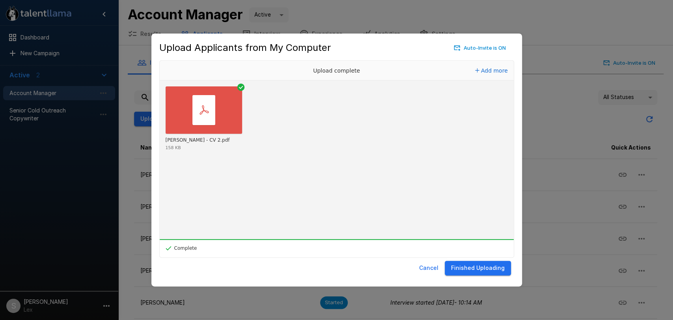  Describe the element at coordinates (337, 239) in the screenshot. I see `div: 100%` at that location.